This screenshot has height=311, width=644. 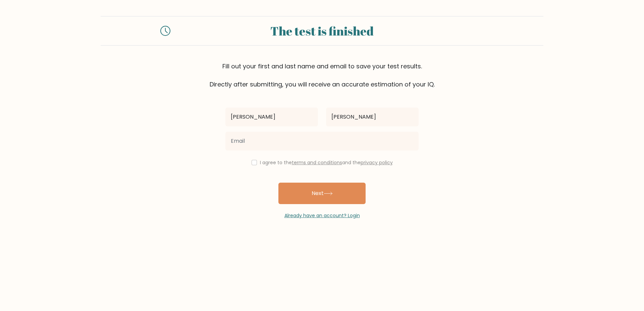 What do you see at coordinates (327, 163) in the screenshot?
I see `label: I agree to the and the` at bounding box center [327, 163].